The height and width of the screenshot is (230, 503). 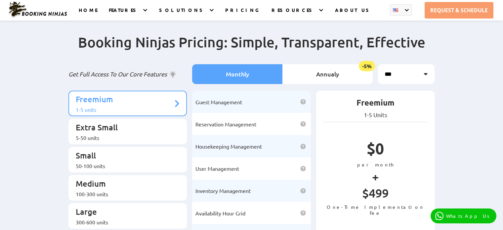 What do you see at coordinates (182, 14) in the screenshot?
I see `a: SOLUTIONS` at bounding box center [182, 14].